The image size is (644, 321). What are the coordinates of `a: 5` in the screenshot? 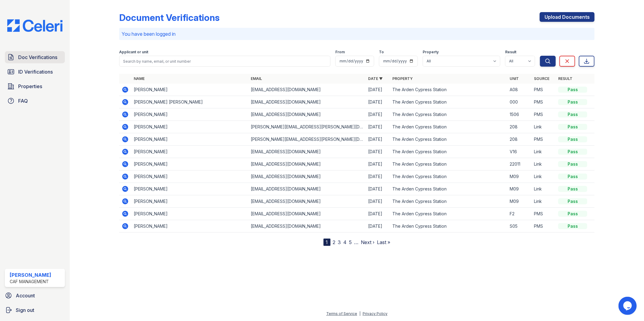 It's located at (350, 242).